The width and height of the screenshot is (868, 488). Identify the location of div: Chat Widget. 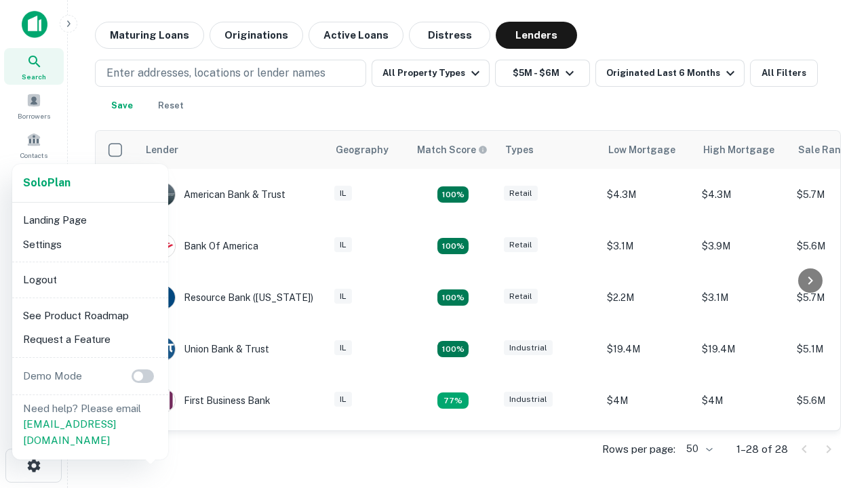
(834, 369).